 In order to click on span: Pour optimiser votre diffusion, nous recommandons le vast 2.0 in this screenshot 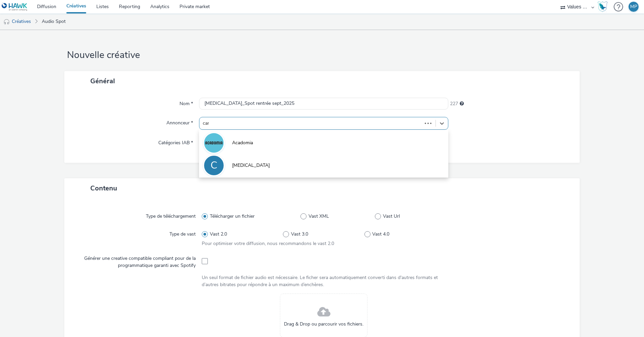, I will do `click(268, 243)`.